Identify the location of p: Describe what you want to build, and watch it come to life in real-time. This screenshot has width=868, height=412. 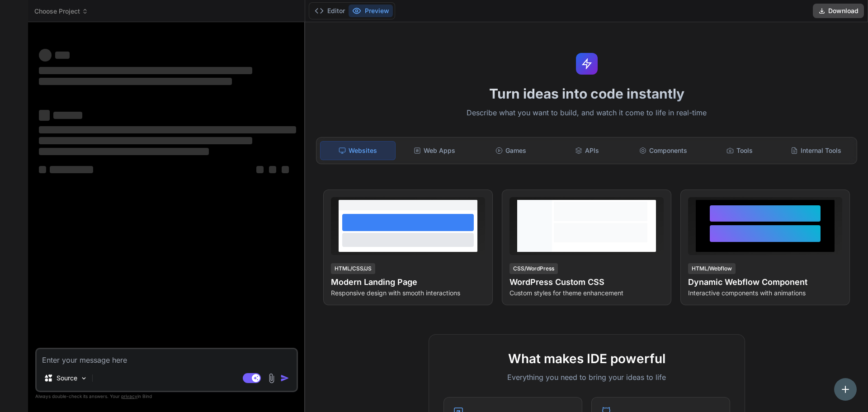
(586, 113).